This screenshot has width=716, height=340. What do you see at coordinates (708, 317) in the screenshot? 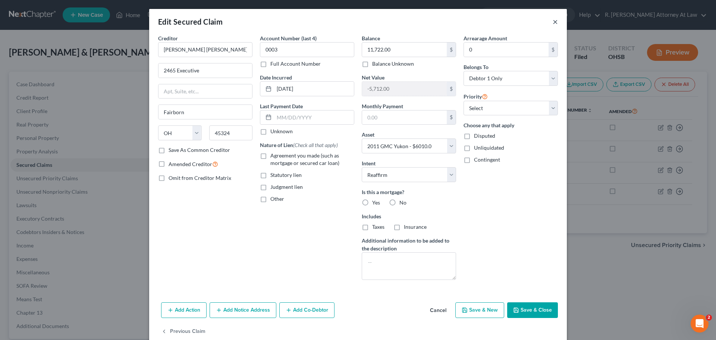
I see `span: 2` at bounding box center [708, 317].